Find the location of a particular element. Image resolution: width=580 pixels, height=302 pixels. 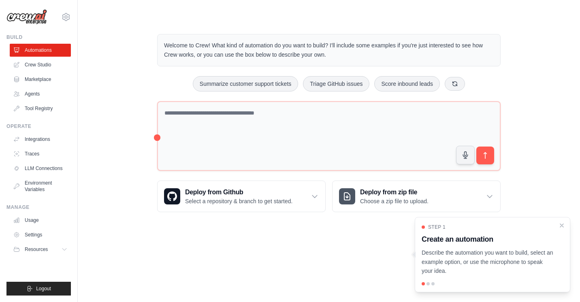

button: Logout is located at coordinates (38, 289).